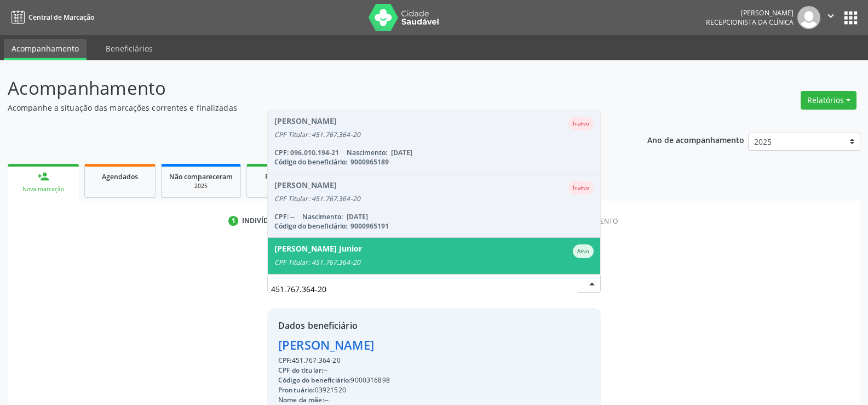 This screenshot has width=868, height=405. Describe the element at coordinates (285, 360) in the screenshot. I see `span: CPF:` at that location.